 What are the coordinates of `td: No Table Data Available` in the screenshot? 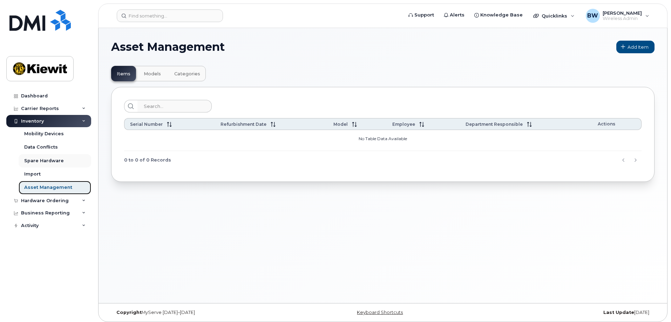 It's located at (383, 141).